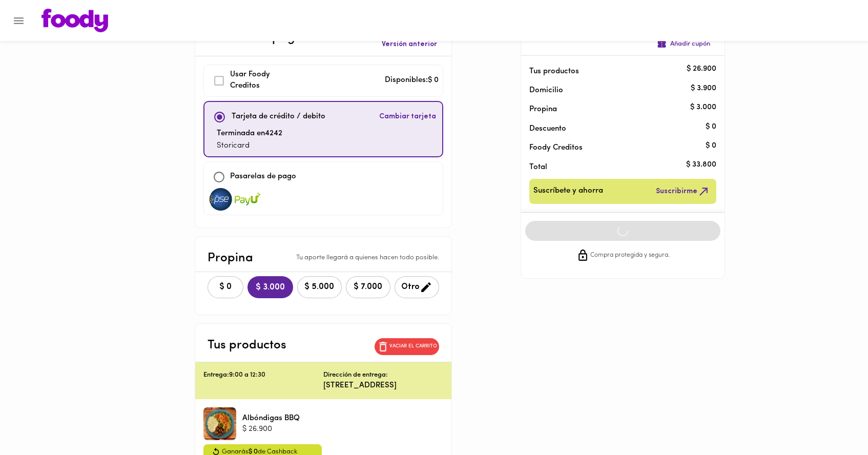 The width and height of the screenshot is (868, 455). Describe the element at coordinates (368, 287) in the screenshot. I see `span: $ 7.000` at that location.